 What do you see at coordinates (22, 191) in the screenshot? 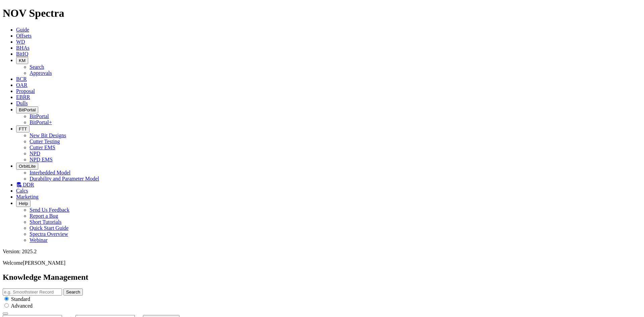
I see `span: Calcs` at bounding box center [22, 191].